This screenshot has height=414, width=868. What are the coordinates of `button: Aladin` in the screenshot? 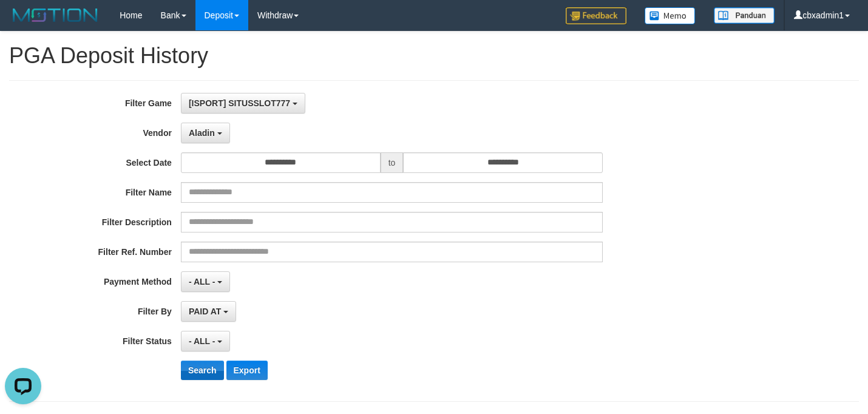 It's located at (205, 133).